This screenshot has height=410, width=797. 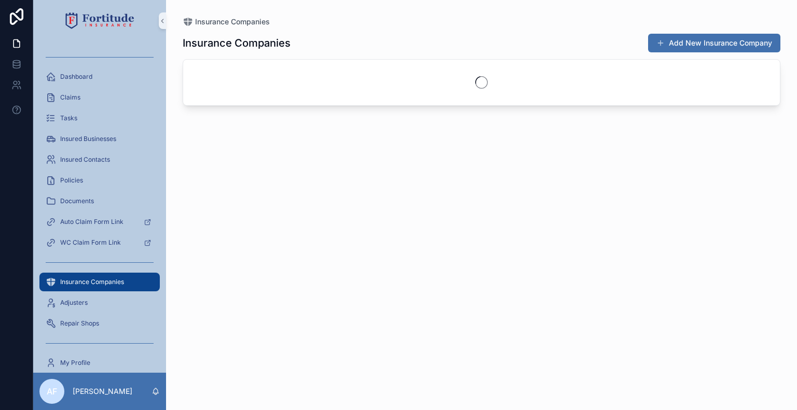 What do you see at coordinates (70, 98) in the screenshot?
I see `span: Claims` at bounding box center [70, 98].